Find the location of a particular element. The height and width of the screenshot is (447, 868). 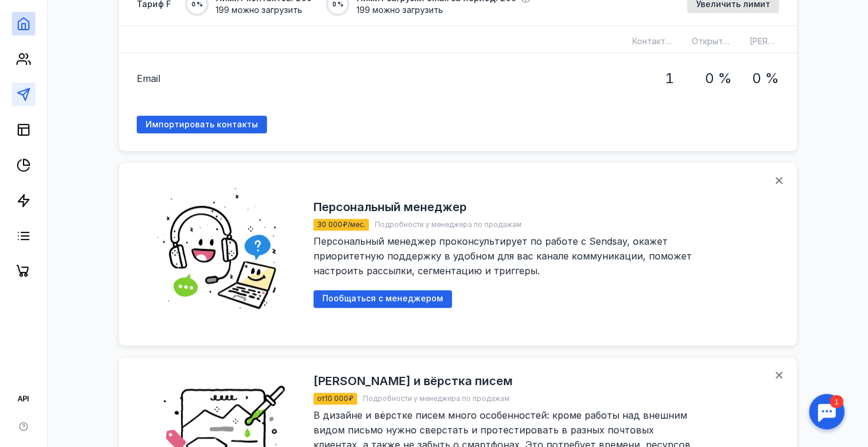

a: Импортировать контакты is located at coordinates (202, 125).